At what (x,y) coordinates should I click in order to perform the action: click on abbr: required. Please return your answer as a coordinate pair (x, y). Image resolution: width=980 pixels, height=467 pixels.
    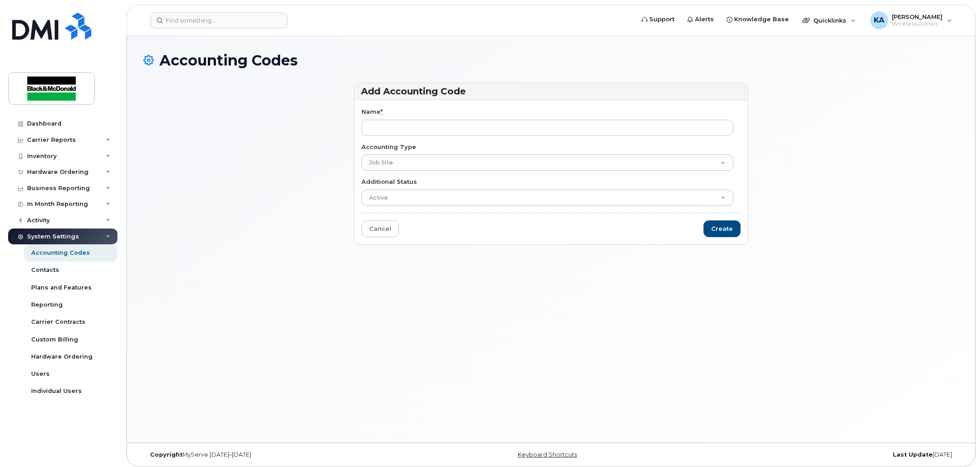
    Looking at the image, I should click on (381, 112).